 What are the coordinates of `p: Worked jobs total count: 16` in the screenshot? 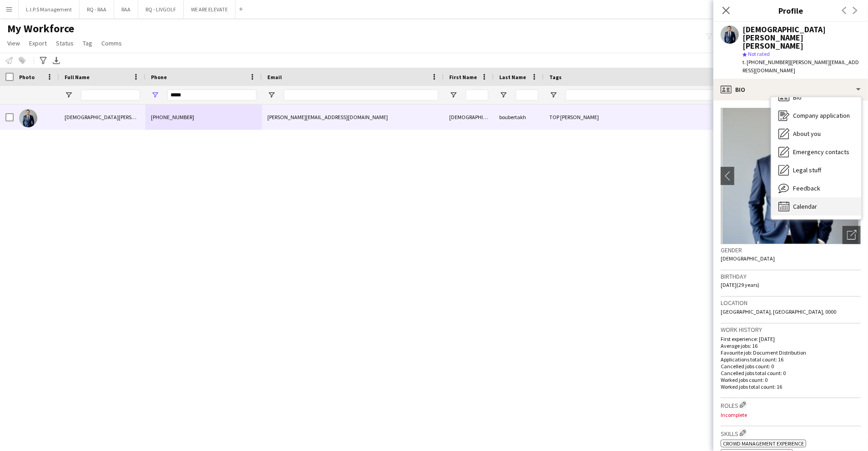 It's located at (791, 386).